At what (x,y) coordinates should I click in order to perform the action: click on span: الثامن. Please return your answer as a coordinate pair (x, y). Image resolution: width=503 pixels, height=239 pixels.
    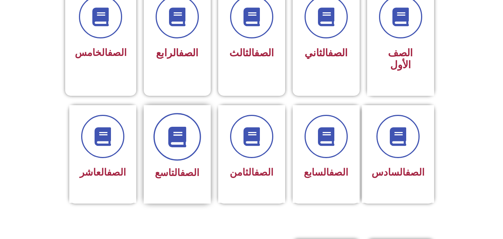
    Looking at the image, I should click on (251, 172).